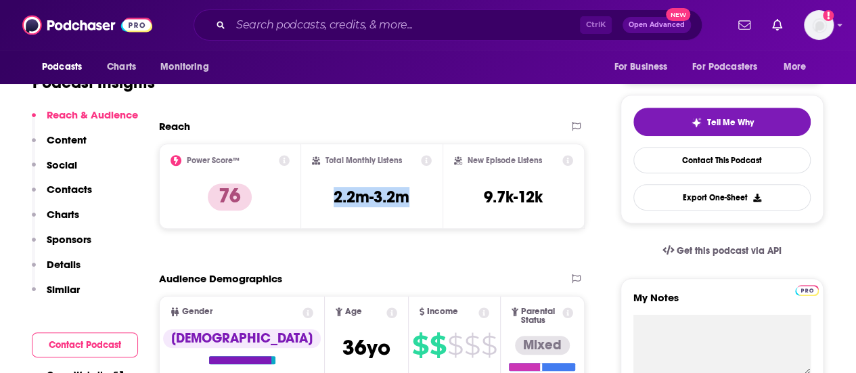 The height and width of the screenshot is (373, 856). Describe the element at coordinates (121, 67) in the screenshot. I see `span: Charts` at that location.